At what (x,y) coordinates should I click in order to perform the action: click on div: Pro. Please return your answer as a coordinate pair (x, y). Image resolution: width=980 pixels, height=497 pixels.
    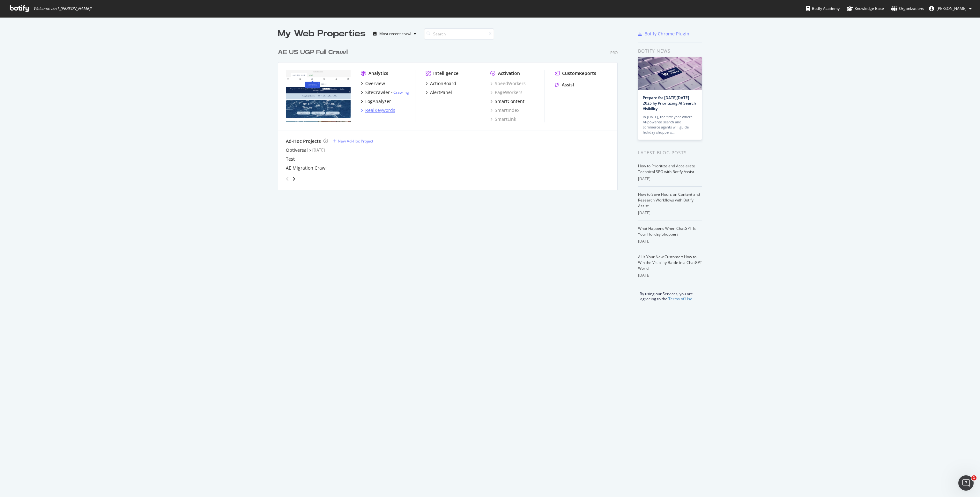
    Looking at the image, I should click on (614, 53).